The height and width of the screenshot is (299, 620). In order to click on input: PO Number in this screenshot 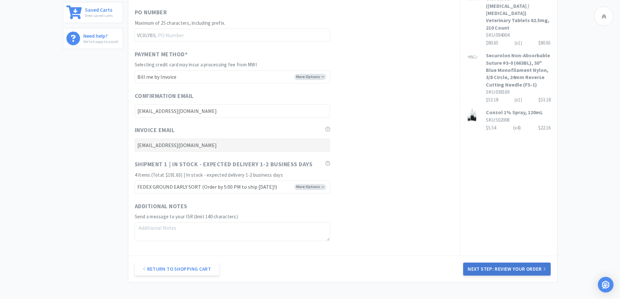, I will do `click(232, 35)`.